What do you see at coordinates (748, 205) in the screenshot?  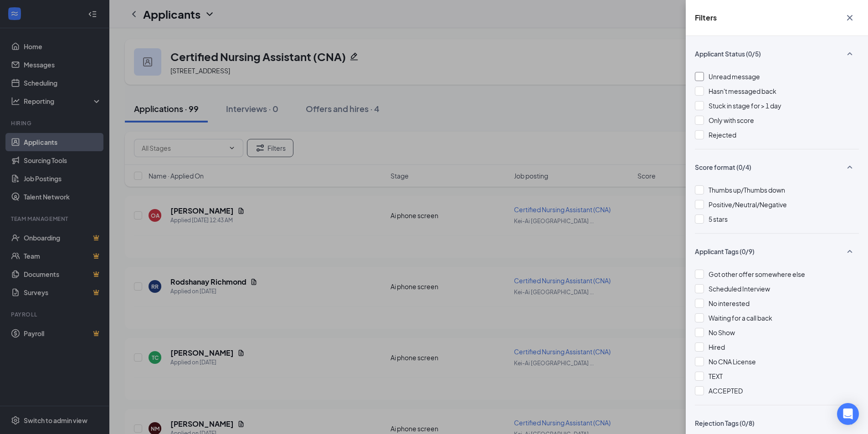 I see `span: Positive/Neutral/Negative` at bounding box center [748, 205].